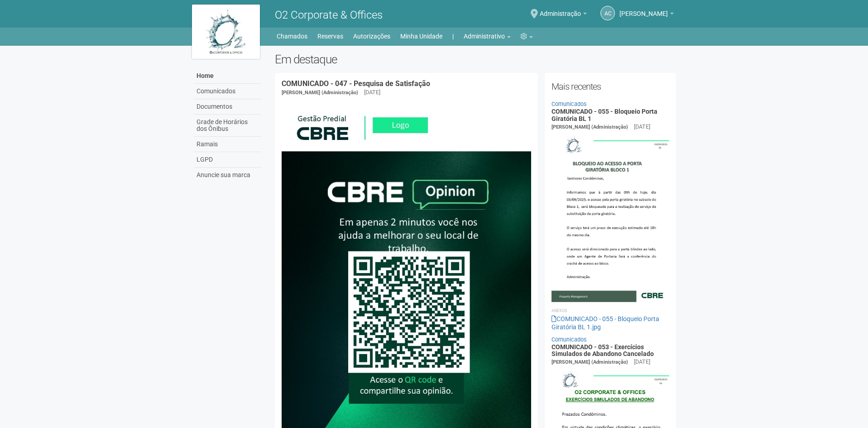 The width and height of the screenshot is (868, 428). I want to click on a: Ramais, so click(227, 144).